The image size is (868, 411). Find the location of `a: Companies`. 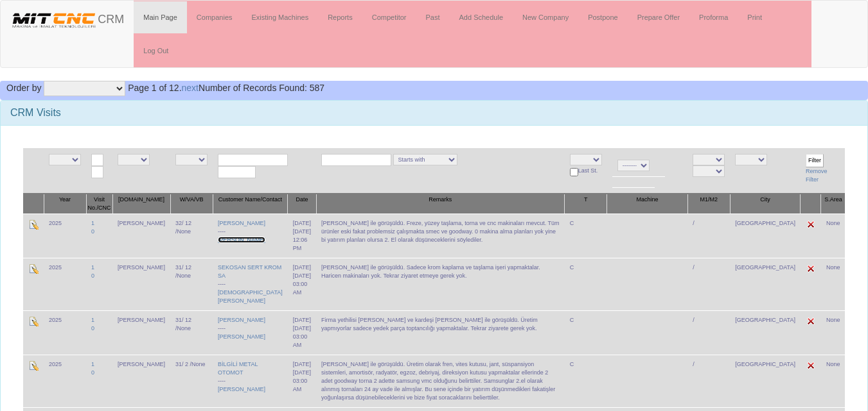

a: Companies is located at coordinates (215, 18).